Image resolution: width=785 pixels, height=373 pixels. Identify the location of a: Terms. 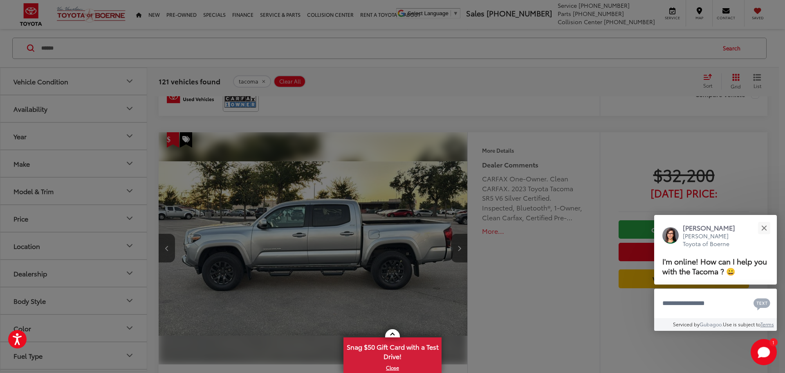
(767, 324).